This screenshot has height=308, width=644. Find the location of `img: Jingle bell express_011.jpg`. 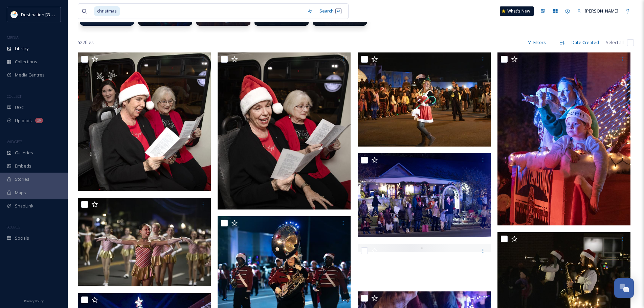

img: Jingle bell express_011.jpg is located at coordinates (284, 131).